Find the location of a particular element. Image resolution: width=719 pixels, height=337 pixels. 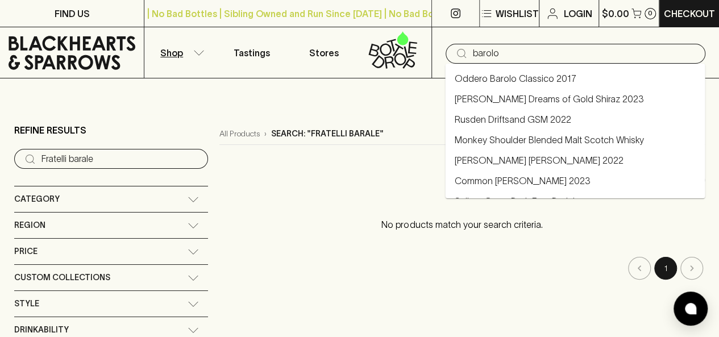

p: Tastings is located at coordinates (252, 53).